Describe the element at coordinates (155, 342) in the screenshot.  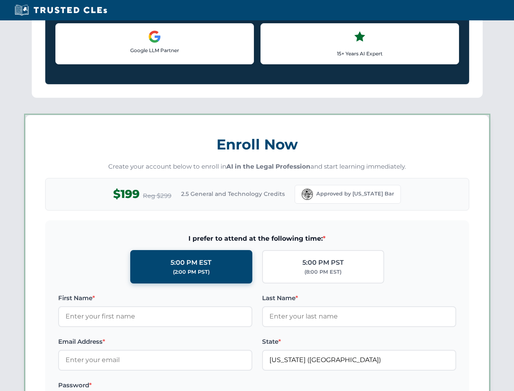
I see `label: Email Address` at that location.